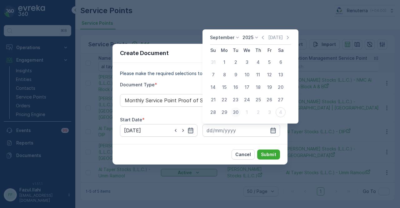 The width and height of the screenshot is (400, 208). I want to click on div: 10, so click(247, 75).